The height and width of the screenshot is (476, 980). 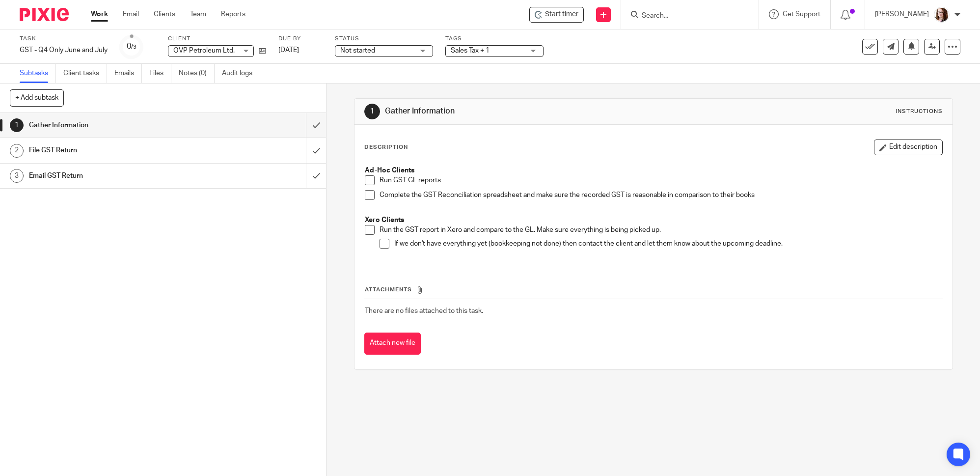 I want to click on label: Due by, so click(x=300, y=39).